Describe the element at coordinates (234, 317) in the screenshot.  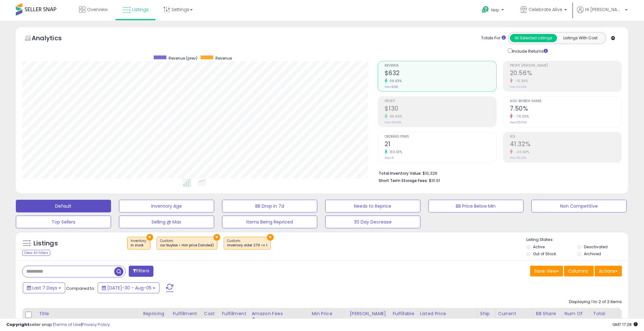
I see `div: Fulfillment Cost` at that location.